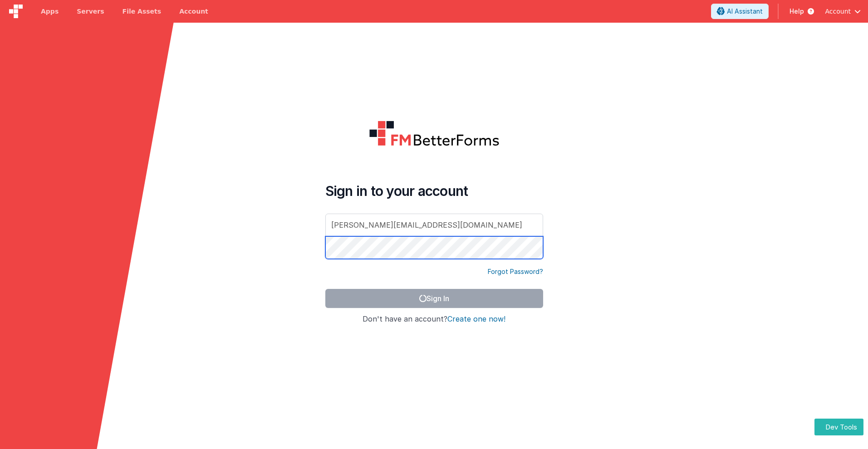 The width and height of the screenshot is (868, 449). Describe the element at coordinates (142, 11) in the screenshot. I see `span: File Assets` at that location.